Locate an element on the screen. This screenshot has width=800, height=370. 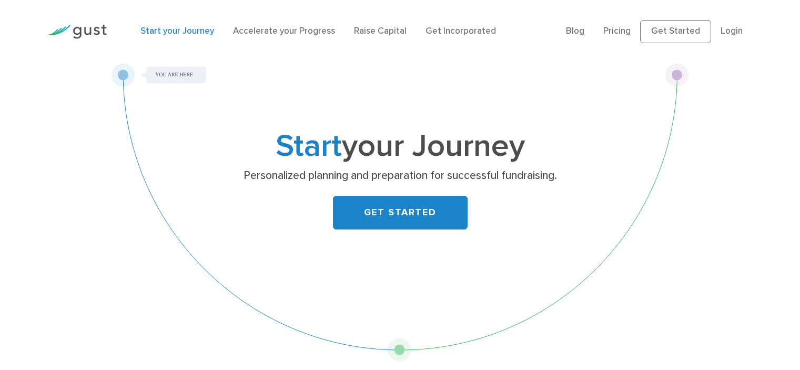
p: Personalized planning and preparation for successful fundraising. is located at coordinates (400, 176).